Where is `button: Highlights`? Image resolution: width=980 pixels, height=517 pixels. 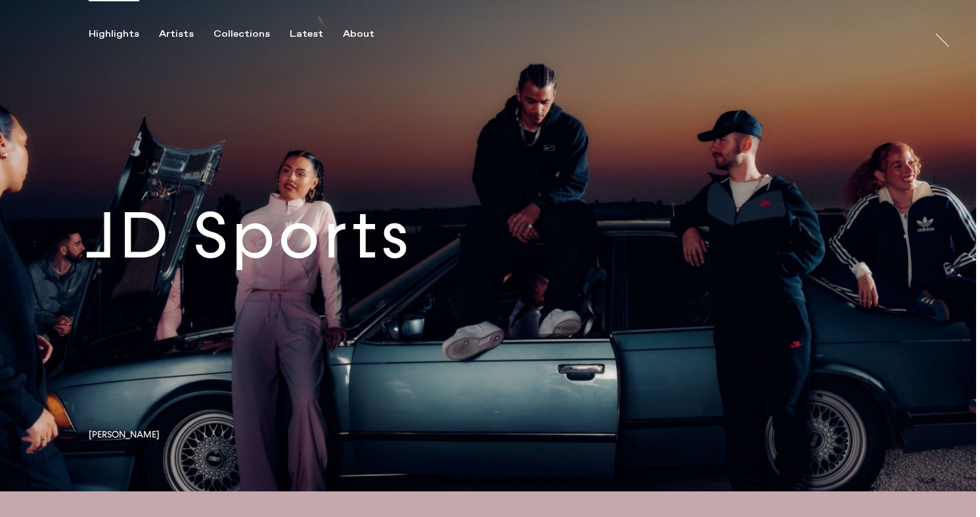 button: Highlights is located at coordinates (123, 34).